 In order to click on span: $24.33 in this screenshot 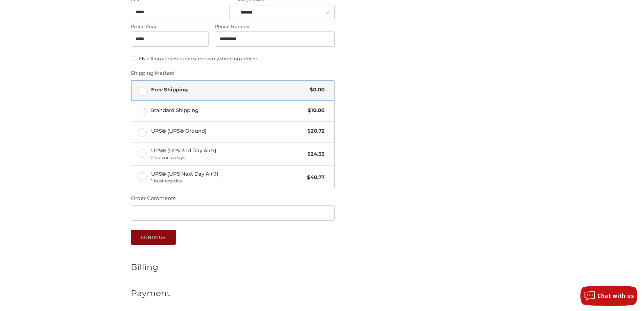, I will do `click(314, 154)`.